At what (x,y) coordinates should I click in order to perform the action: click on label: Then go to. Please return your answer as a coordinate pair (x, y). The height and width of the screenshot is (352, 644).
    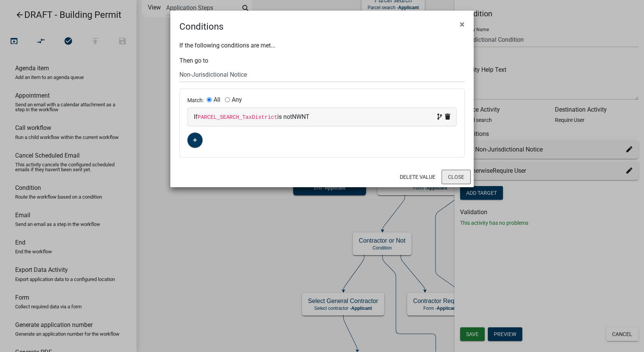
    Looking at the image, I should click on (194, 61).